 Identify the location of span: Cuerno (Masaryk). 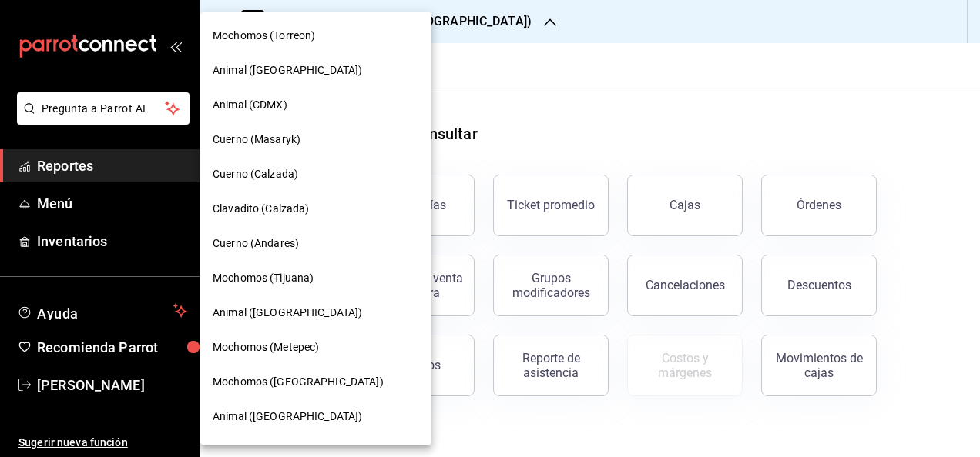
(257, 140).